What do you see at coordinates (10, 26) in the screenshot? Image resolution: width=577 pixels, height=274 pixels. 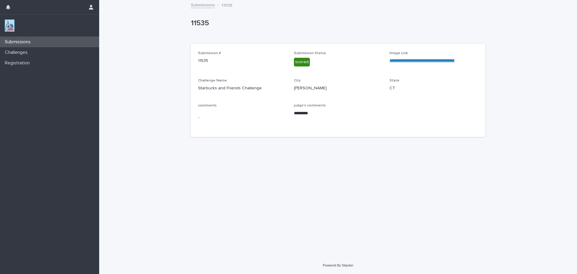 I see `img: jxsLJbdS1eYBI7rVAS4p` at bounding box center [10, 26].